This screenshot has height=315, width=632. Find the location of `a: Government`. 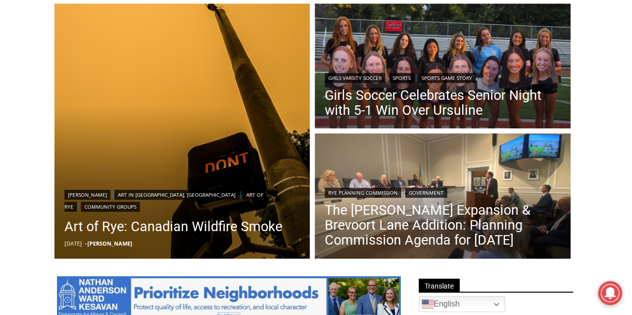

a: Government is located at coordinates (426, 193).